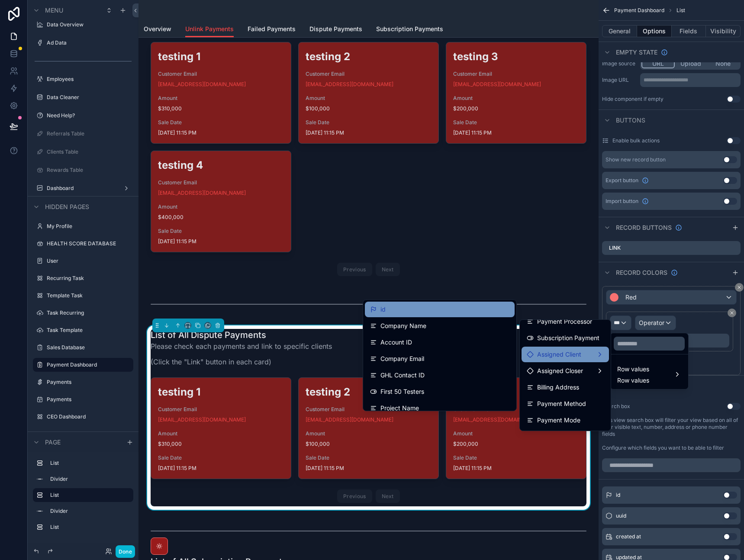 The width and height of the screenshot is (744, 560). Describe the element at coordinates (516, 444) in the screenshot. I see `span: $200,000` at that location.